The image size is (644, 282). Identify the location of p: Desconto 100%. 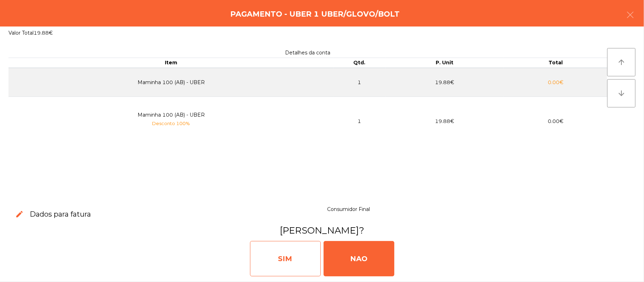
(171, 123).